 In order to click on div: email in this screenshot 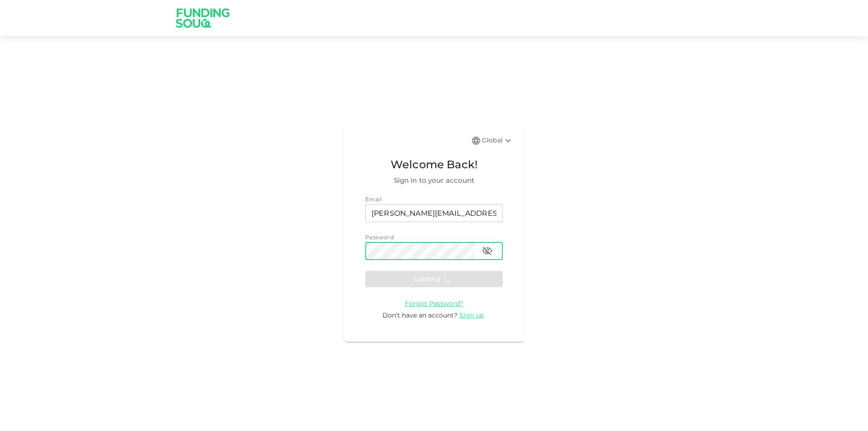, I will do `click(434, 213)`.